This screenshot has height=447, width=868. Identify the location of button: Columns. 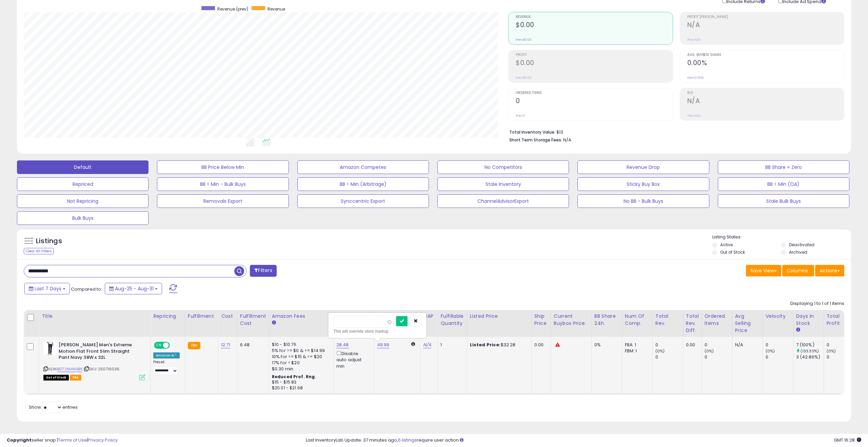
(798, 271).